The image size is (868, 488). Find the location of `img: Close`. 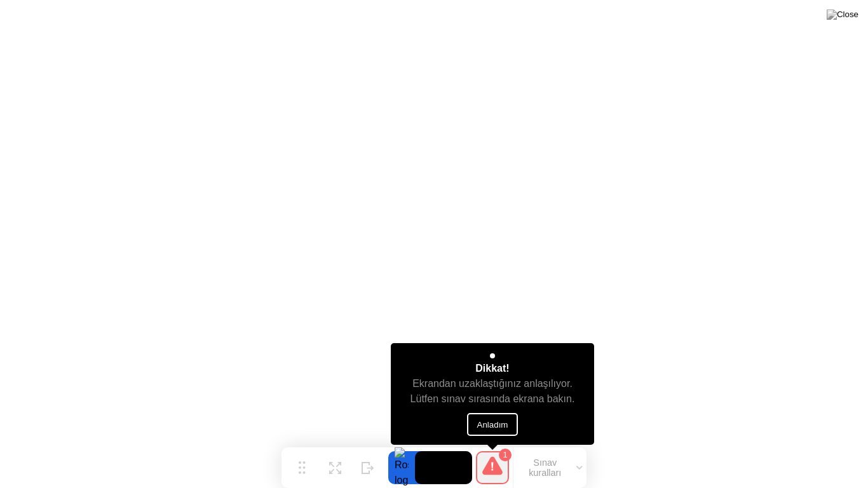

img: Close is located at coordinates (842, 15).